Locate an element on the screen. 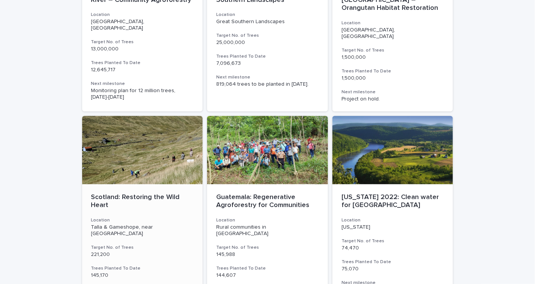 The width and height of the screenshot is (535, 284). p: Project on hold. is located at coordinates (393, 99).